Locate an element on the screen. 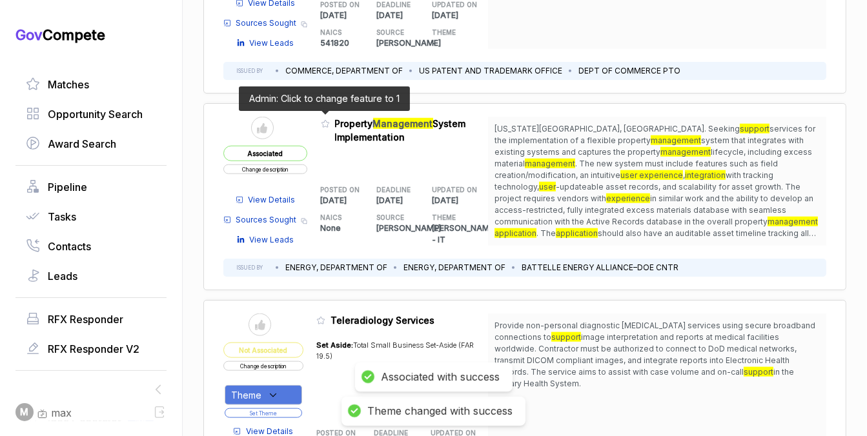 The width and height of the screenshot is (867, 436). span: M is located at coordinates (25, 412).